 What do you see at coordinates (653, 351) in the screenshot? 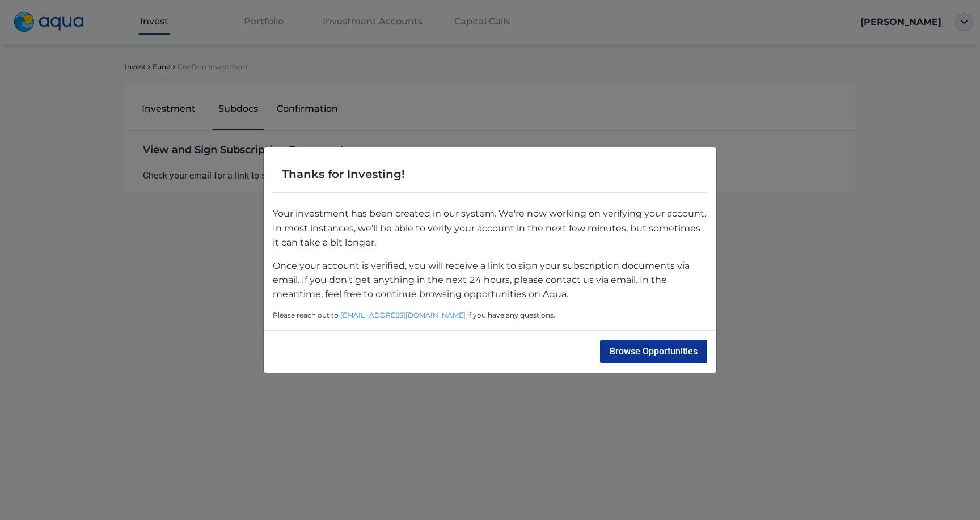
I see `button: Browse Opportunities` at bounding box center [653, 351].